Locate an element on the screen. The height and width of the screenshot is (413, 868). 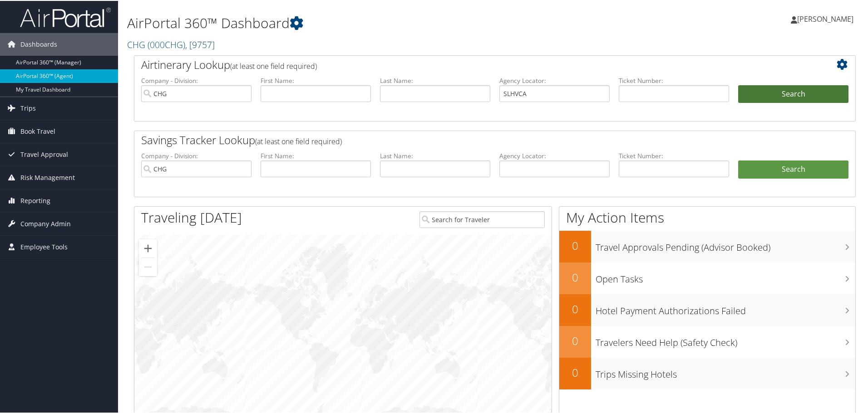
a: 0Travel Approvals Pending (Advisor Booked) is located at coordinates (707, 246).